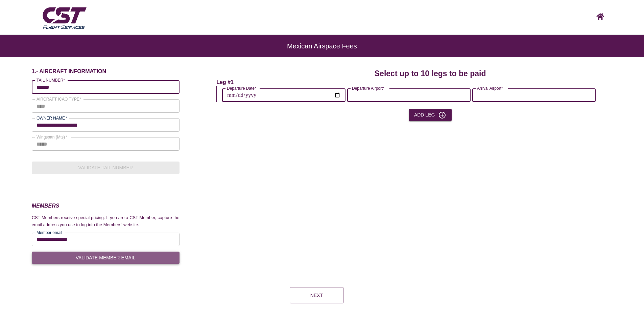 This screenshot has width=644, height=320. I want to click on img: CST logo, click here to go home screen, so click(600, 16).